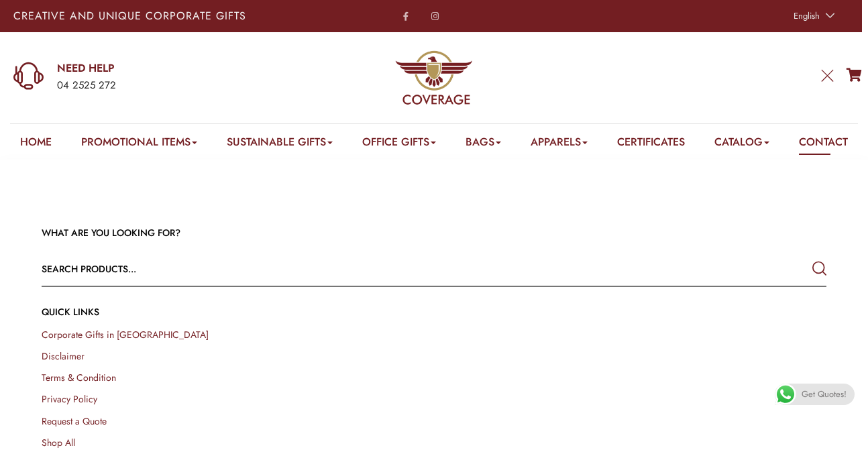 This screenshot has height=452, width=868. I want to click on a: Contact, so click(823, 144).